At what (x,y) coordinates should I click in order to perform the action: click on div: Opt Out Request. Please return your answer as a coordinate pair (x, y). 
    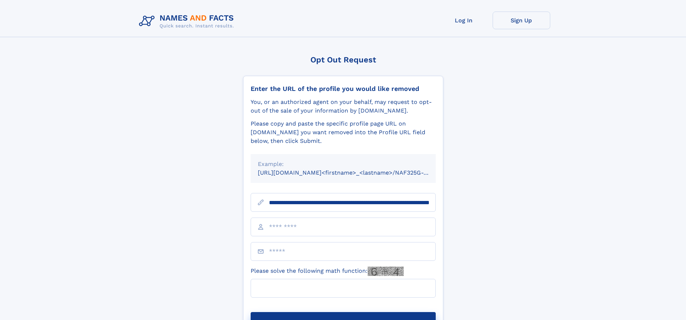
    Looking at the image, I should click on (343, 59).